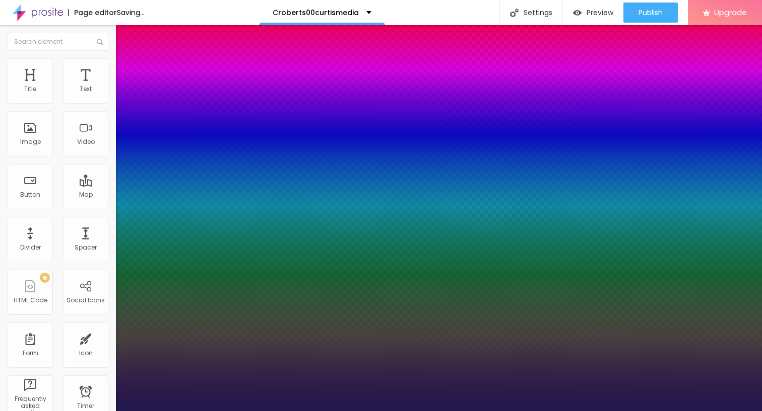  I want to click on div: Image, so click(30, 142).